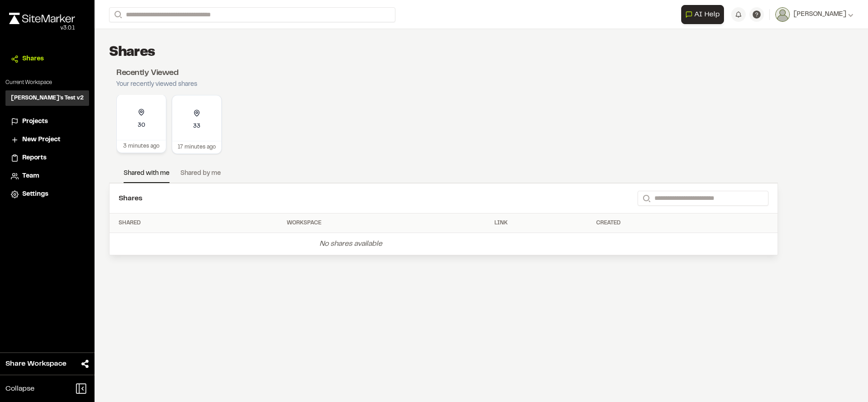 The width and height of the screenshot is (868, 402). I want to click on div: Shared, so click(199, 223).